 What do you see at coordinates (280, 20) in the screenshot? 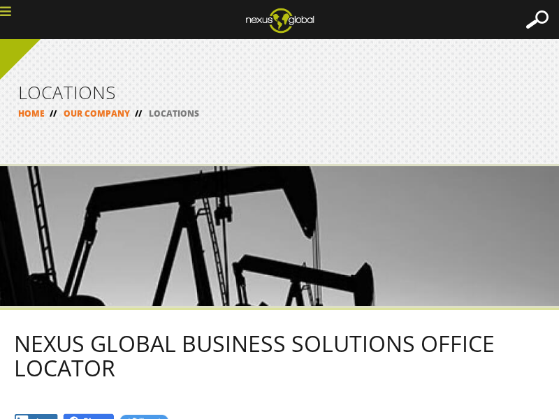
I see `img: ng_logo_web` at bounding box center [280, 20].